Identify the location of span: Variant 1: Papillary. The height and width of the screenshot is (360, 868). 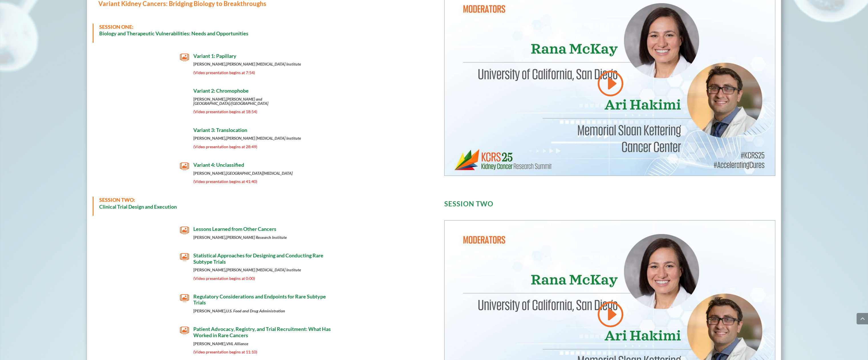
(214, 56).